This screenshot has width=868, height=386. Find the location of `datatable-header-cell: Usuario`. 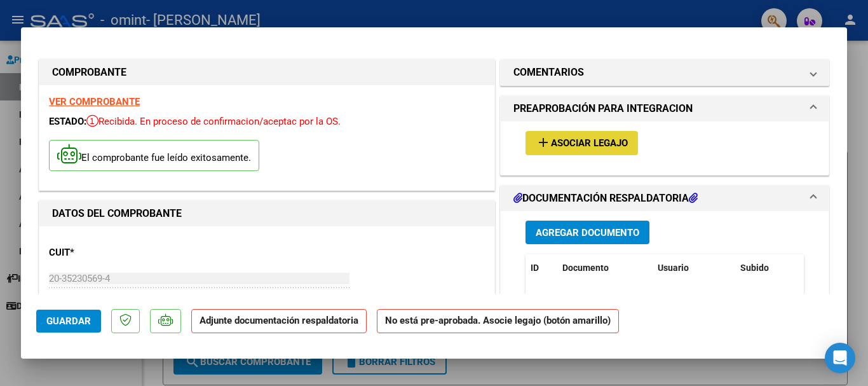

datatable-header-cell: Usuario is located at coordinates (694, 268).